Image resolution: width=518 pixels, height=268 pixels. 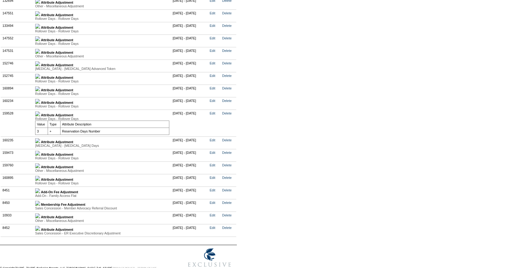 I want to click on td: 8452, so click(x=17, y=230).